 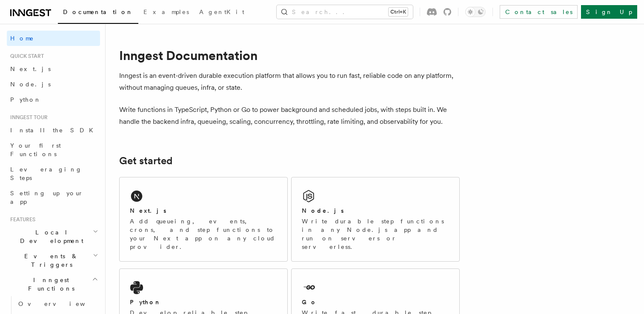 What do you see at coordinates (58, 304) in the screenshot?
I see `a: Overview` at bounding box center [58, 304].